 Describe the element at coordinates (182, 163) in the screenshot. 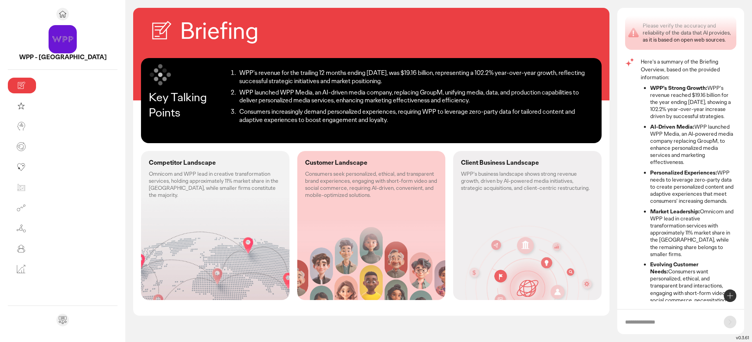

I see `p: Competitor Landscape` at that location.